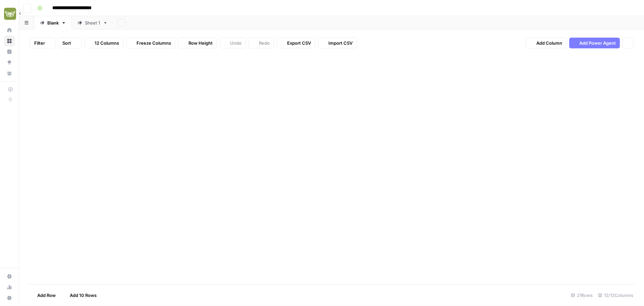 The height and width of the screenshot is (306, 644). What do you see at coordinates (104, 43) in the screenshot?
I see `button: 12 Columns` at bounding box center [104, 43].